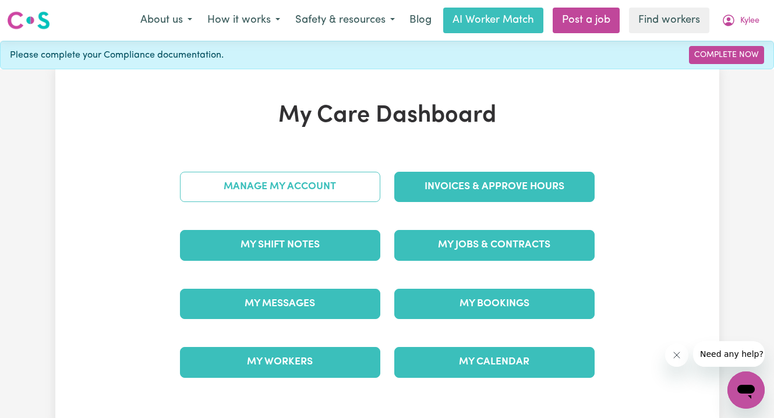 This screenshot has height=418, width=774. What do you see at coordinates (29, 20) in the screenshot?
I see `a: Careseekers logo` at bounding box center [29, 20].